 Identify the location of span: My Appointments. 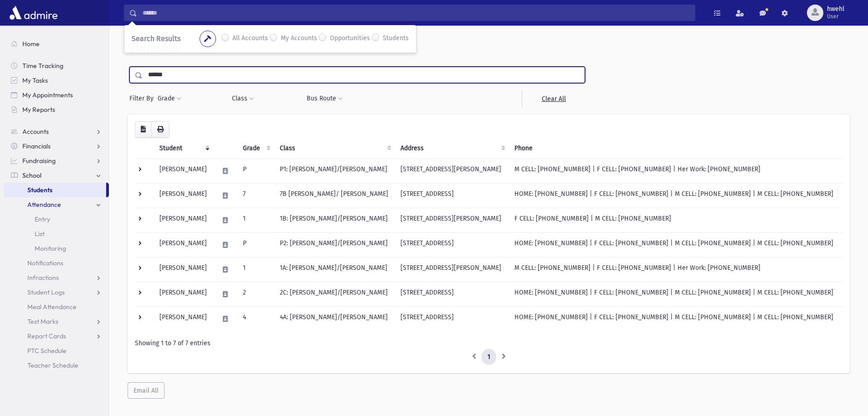
(48, 95).